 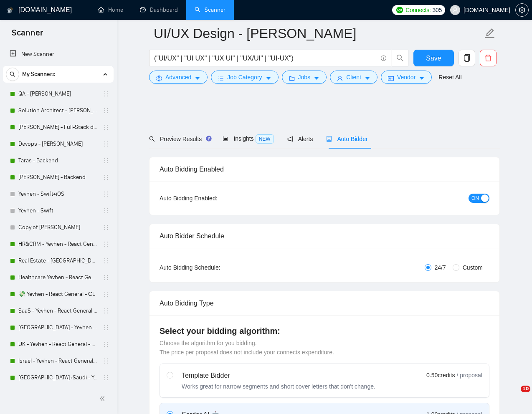 I want to click on span: Auto Bidder, so click(x=347, y=139).